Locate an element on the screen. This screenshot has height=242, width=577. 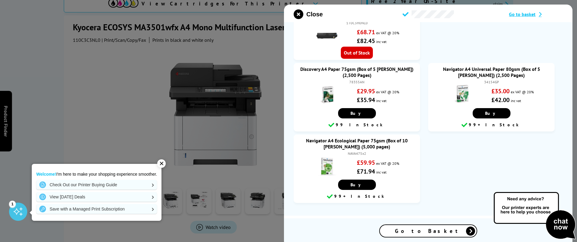
strong: £71.94 is located at coordinates (366, 171).